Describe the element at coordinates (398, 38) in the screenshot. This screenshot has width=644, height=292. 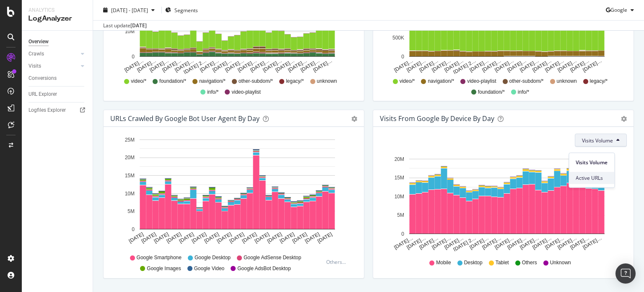
I see `text: 500K` at that location.